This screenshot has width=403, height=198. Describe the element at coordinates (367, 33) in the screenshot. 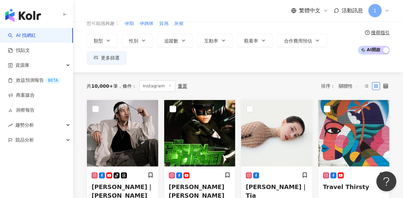

I see `span: question-circle` at that location.